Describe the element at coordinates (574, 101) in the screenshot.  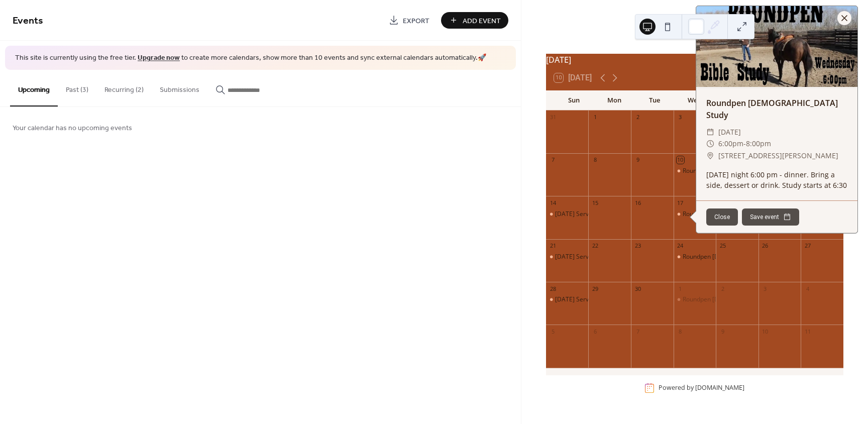
I see `div: Sun` at that location.